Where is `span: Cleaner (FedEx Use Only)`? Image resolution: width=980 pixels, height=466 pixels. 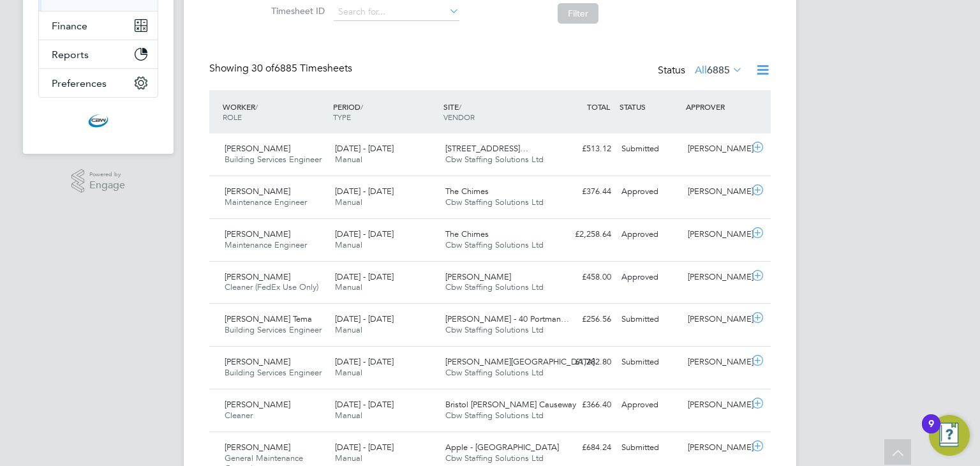 span: Cleaner (FedEx Use Only) is located at coordinates (271, 286).